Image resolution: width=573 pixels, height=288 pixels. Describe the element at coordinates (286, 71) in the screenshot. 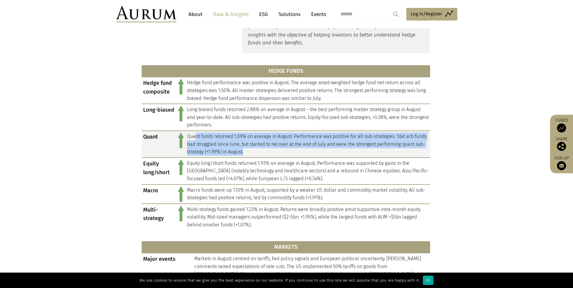

I see `th: HEDGE FUNDS` at that location.